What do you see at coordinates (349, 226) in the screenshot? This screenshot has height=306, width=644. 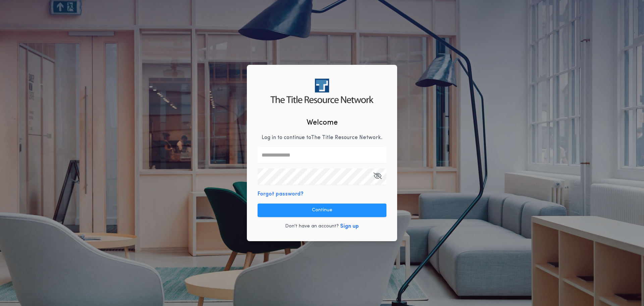 I see `button: Sign up` at bounding box center [349, 226].